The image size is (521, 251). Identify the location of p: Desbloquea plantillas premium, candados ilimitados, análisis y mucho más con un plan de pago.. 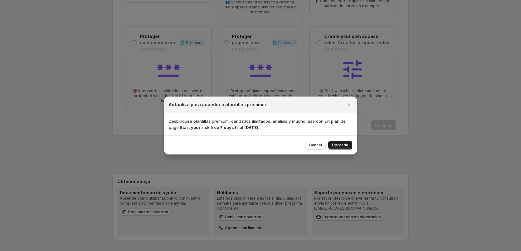
(260, 124).